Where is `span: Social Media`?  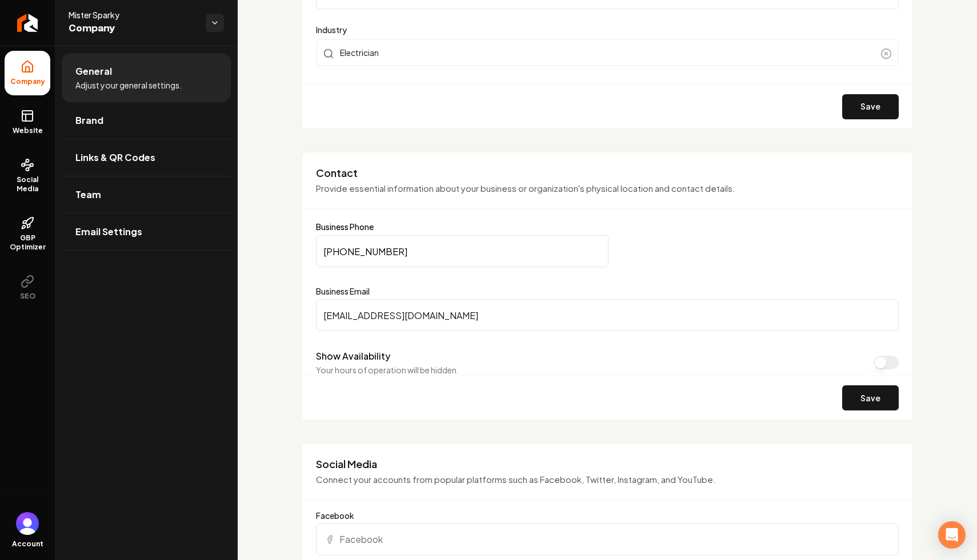
span: Social Media is located at coordinates (27, 184).